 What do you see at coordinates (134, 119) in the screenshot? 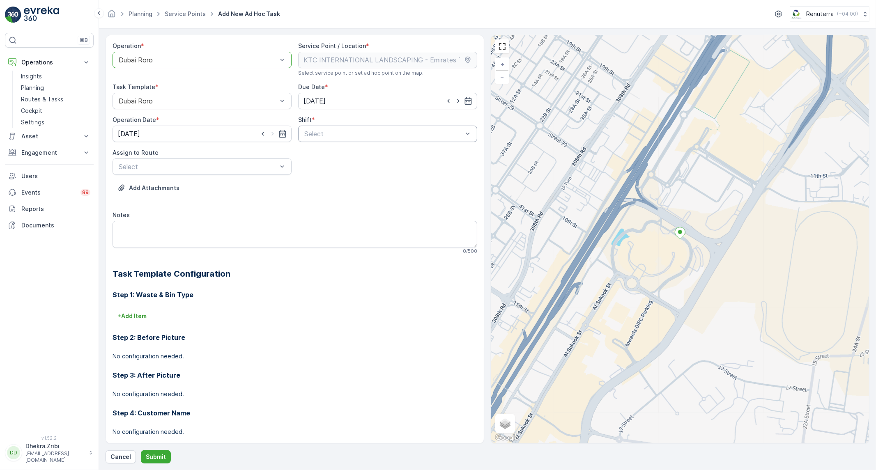
I see `label: Operation Date` at bounding box center [134, 119].